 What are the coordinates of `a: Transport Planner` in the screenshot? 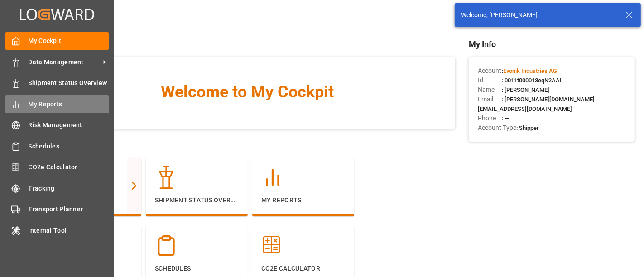 It's located at (57, 209).